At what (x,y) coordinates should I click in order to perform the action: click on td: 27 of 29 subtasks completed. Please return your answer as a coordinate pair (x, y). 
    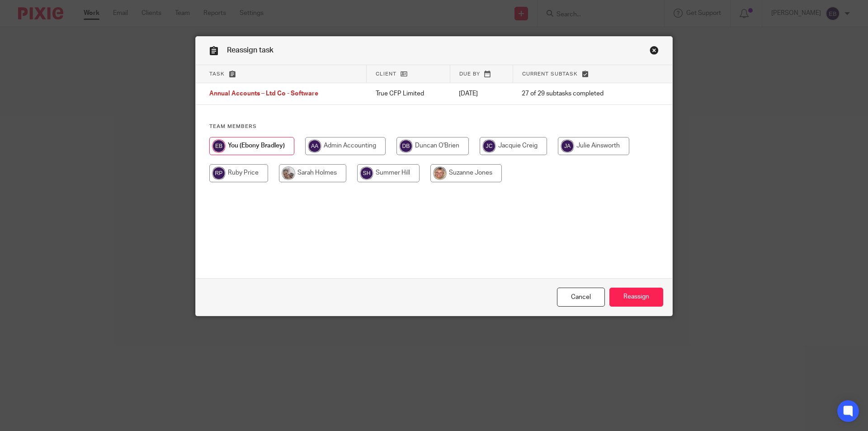
    Looking at the image, I should click on (575, 94).